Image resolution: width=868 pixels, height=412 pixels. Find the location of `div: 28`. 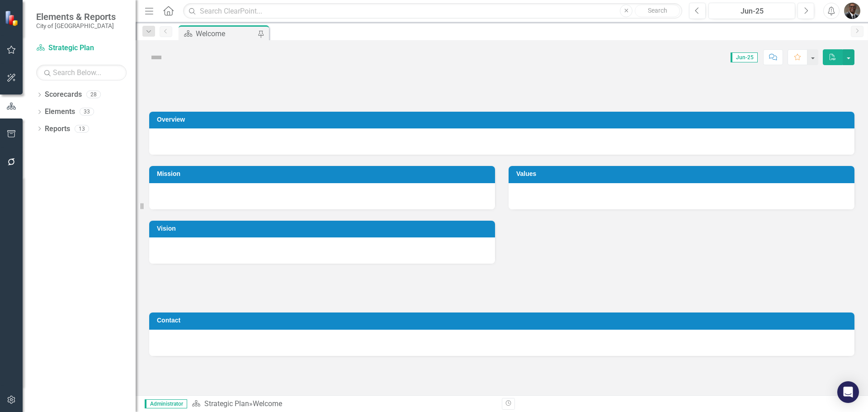

div: 28 is located at coordinates (94, 94).